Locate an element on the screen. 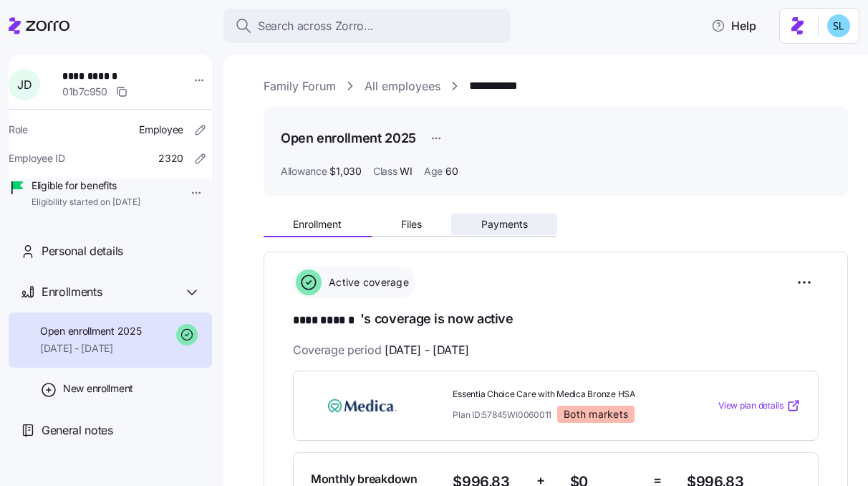 This screenshot has width=868, height=486. span: Coverage period is located at coordinates (381, 350).